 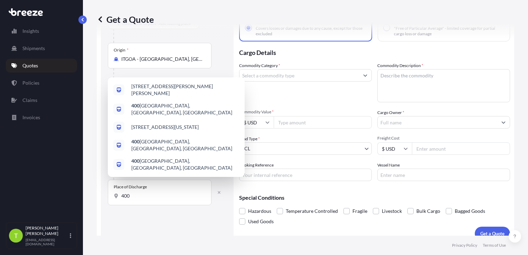 What do you see at coordinates (443, 138) in the screenshot?
I see `span: Freight Cost` at bounding box center [443, 138].